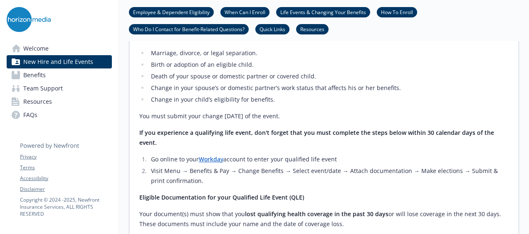  What do you see at coordinates (328, 53) in the screenshot?
I see `li: Marriage, divorce, or legal separation.` at bounding box center [328, 53].